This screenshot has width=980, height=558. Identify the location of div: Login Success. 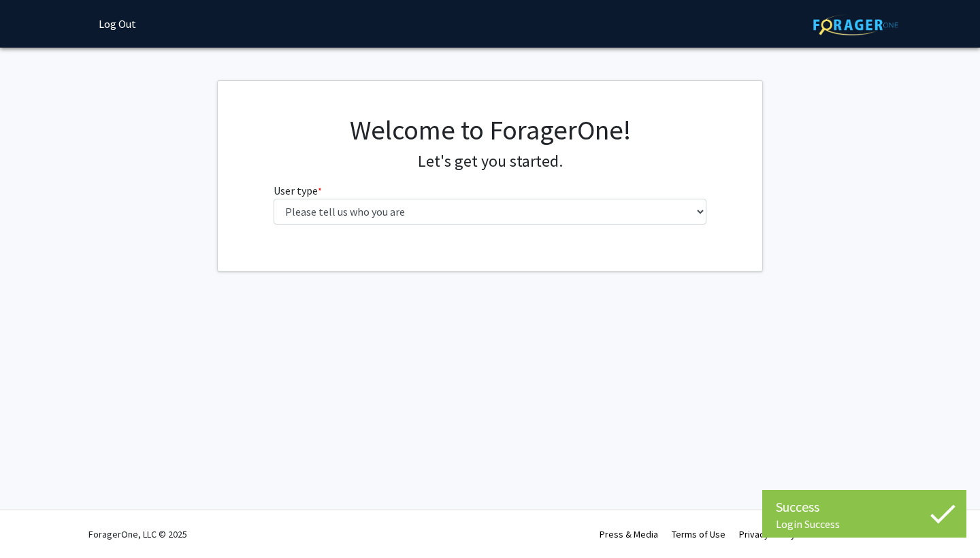
(864, 524).